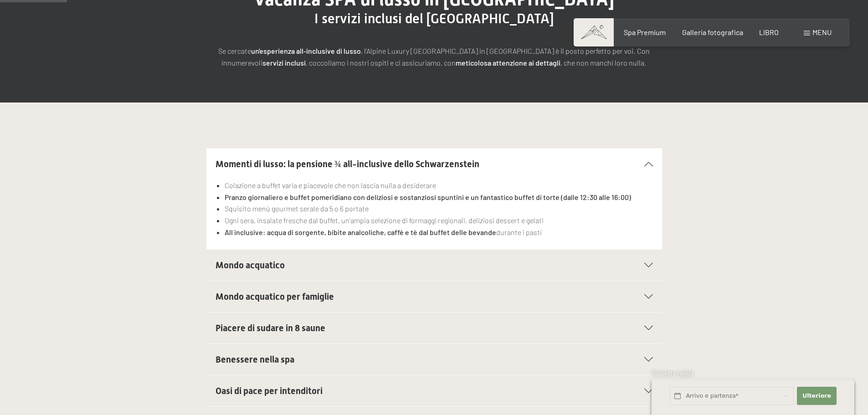 Image resolution: width=868 pixels, height=415 pixels. What do you see at coordinates (283, 62) in the screenshot?
I see `font: servizi inclusi` at bounding box center [283, 62].